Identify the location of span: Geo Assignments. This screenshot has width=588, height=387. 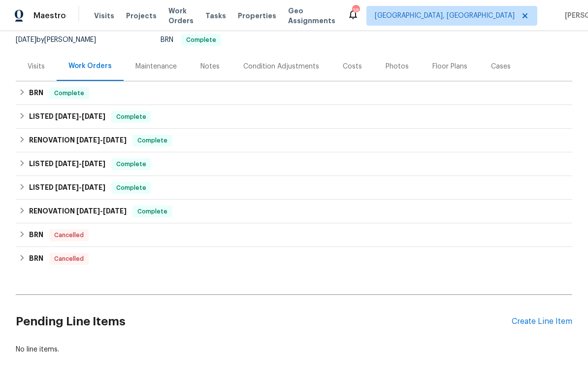
(312, 16).